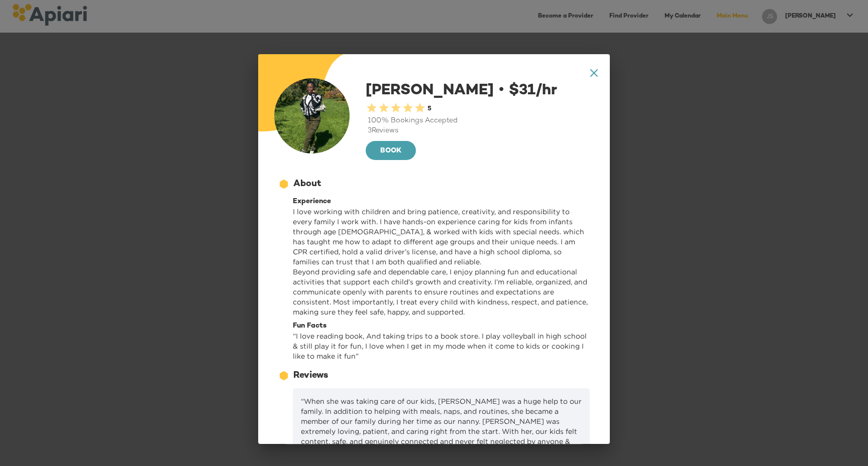  Describe the element at coordinates (526, 91) in the screenshot. I see `span: $ 31 /hr` at that location.